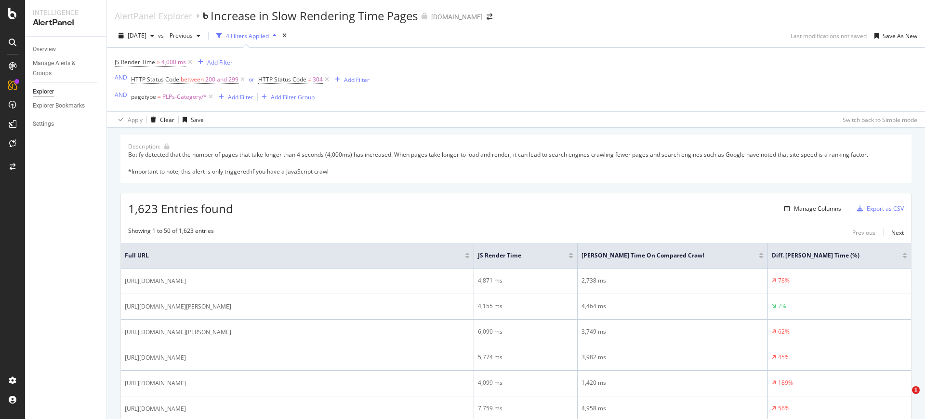 The height and width of the screenshot is (419, 925). Describe the element at coordinates (318, 80) in the screenshot. I see `span: 304` at that location.